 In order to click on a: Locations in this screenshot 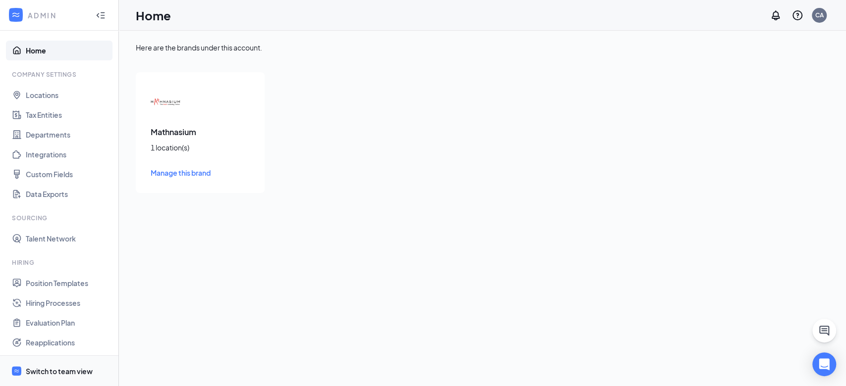, I will do `click(68, 95)`.